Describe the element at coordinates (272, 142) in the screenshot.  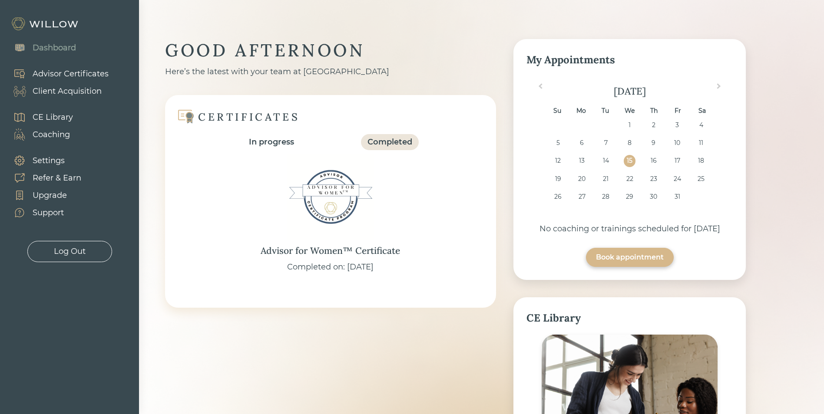
I see `div: In progress` at that location.